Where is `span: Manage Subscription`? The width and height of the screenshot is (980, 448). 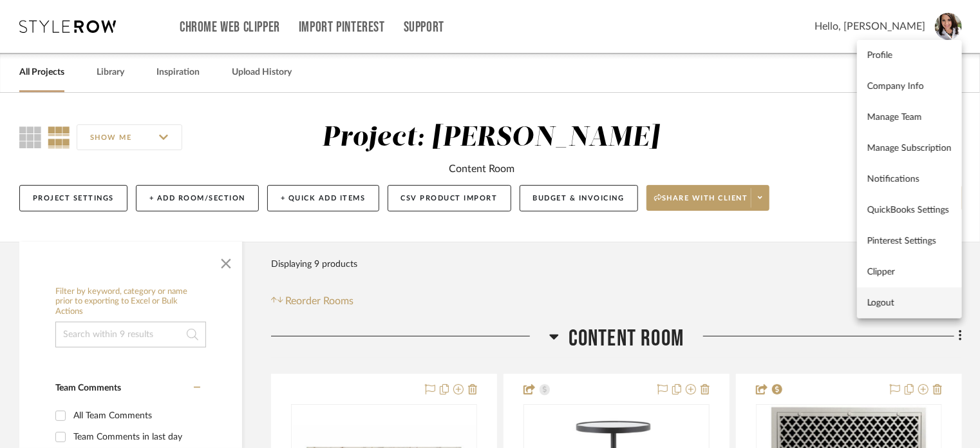
span: Manage Subscription is located at coordinates (909, 148).